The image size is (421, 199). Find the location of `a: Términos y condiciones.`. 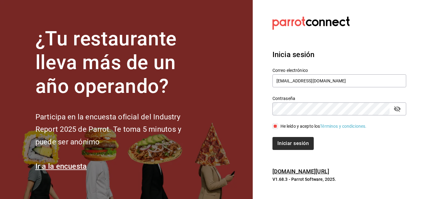

a: Términos y condiciones. is located at coordinates (343, 126).